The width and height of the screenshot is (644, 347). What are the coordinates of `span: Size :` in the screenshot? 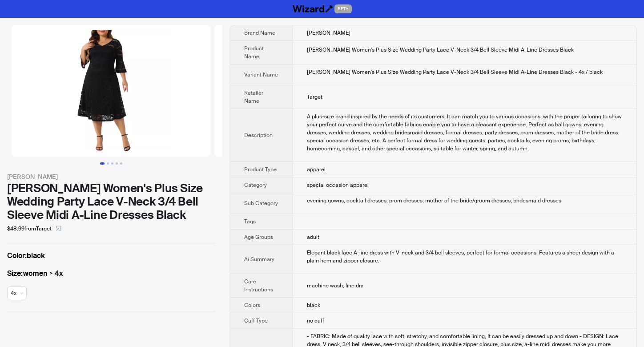 It's located at (15, 273).